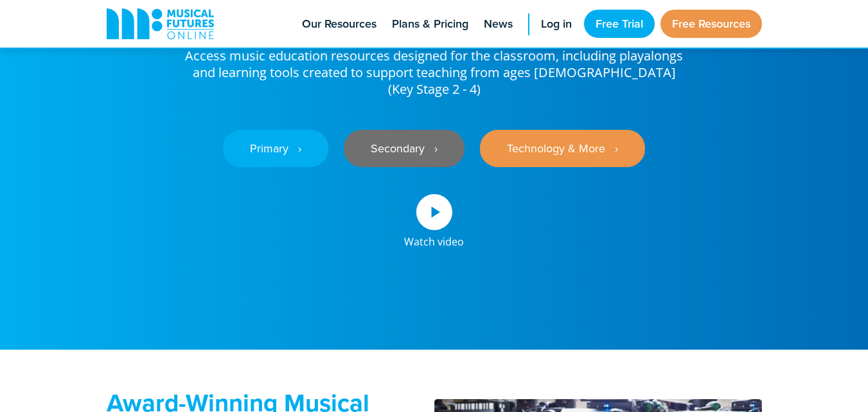 This screenshot has height=412, width=868. I want to click on span: Plans & Pricing, so click(430, 24).